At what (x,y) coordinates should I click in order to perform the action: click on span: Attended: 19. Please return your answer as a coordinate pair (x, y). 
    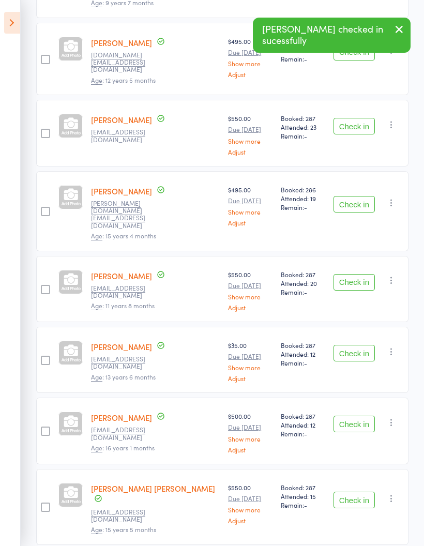
    Looking at the image, I should click on (303, 198).